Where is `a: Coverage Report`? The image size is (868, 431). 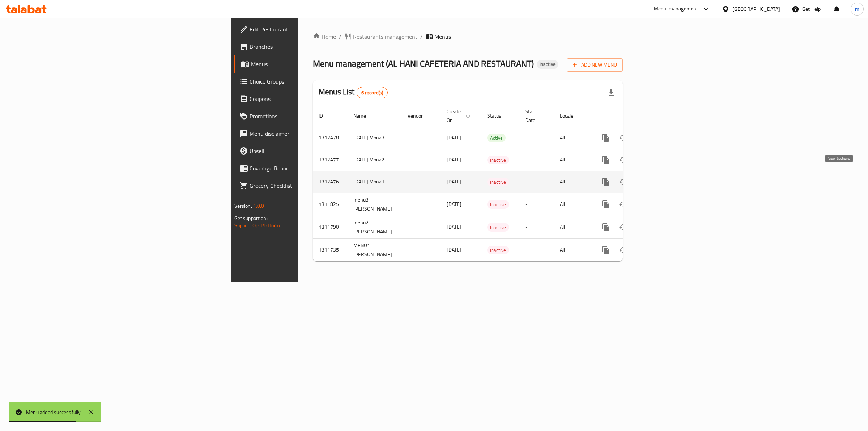 a: Coverage Report is located at coordinates (304, 168).